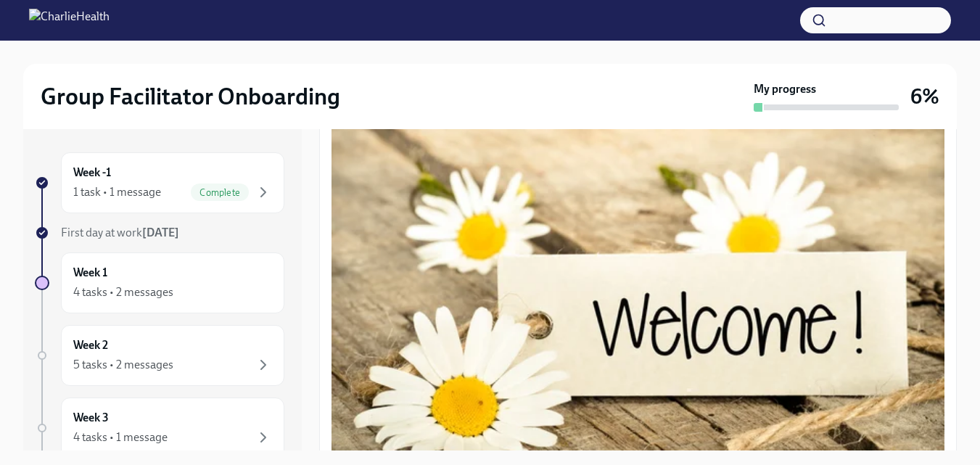 This screenshot has width=980, height=465. I want to click on h6: Week 3, so click(91, 417).